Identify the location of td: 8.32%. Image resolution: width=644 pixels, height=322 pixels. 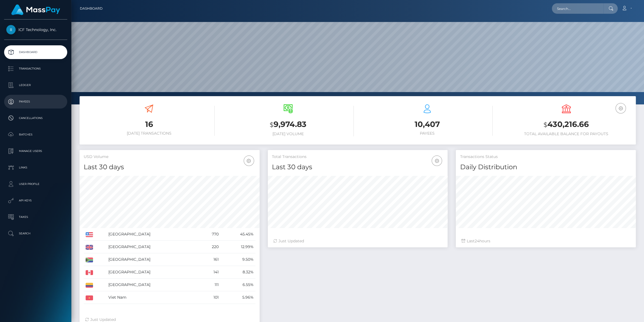
(238, 272).